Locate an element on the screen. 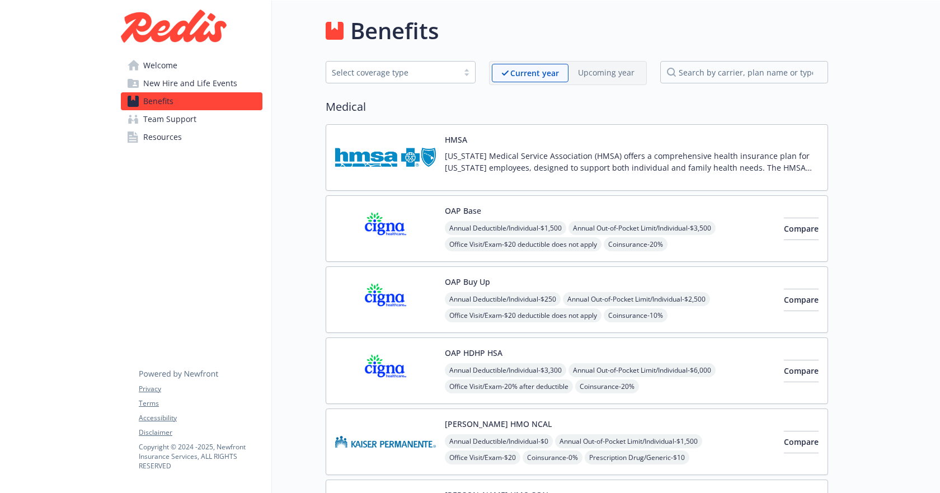 Image resolution: width=940 pixels, height=493 pixels. span: Annual Out-of-Pocket Limit/Individual - $2,500 is located at coordinates (636, 299).